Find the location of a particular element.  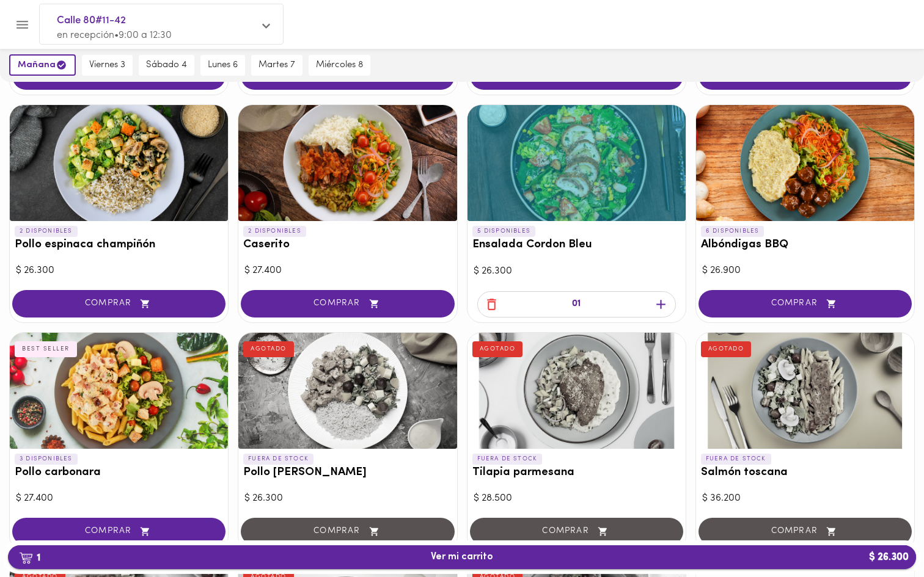

span: miércoles 8 is located at coordinates (339, 65).